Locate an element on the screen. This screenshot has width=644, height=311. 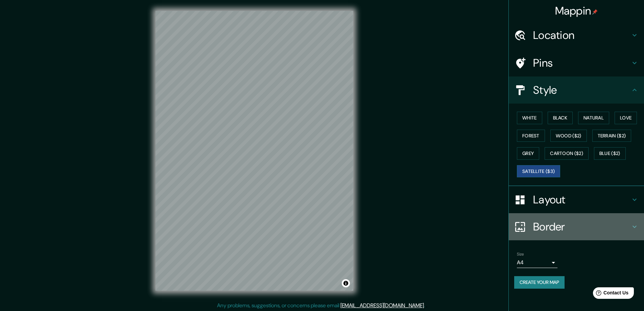
h4: Border is located at coordinates (583, 227).